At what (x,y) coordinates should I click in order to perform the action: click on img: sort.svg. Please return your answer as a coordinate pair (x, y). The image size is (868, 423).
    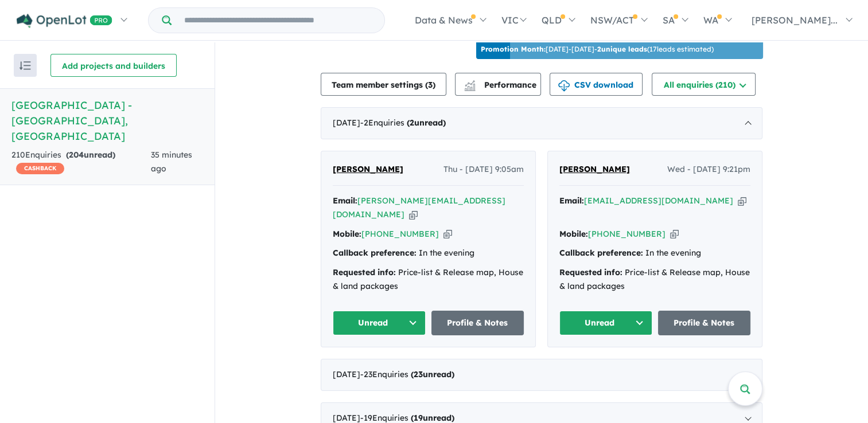
    Looking at the image, I should click on (25, 66).